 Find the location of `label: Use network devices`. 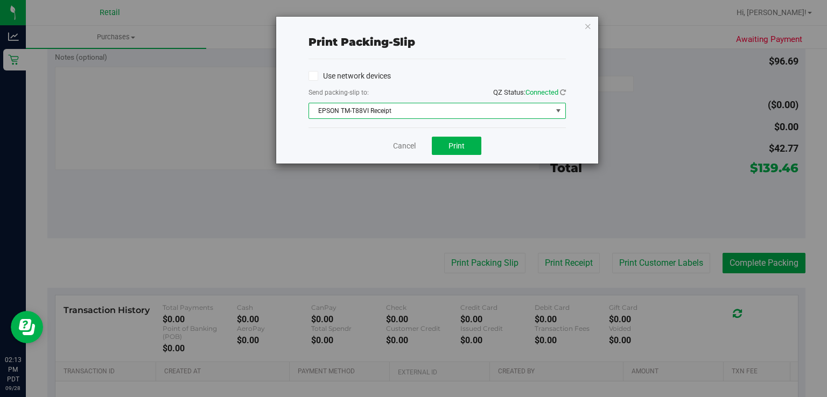

label: Use network devices is located at coordinates (349, 76).